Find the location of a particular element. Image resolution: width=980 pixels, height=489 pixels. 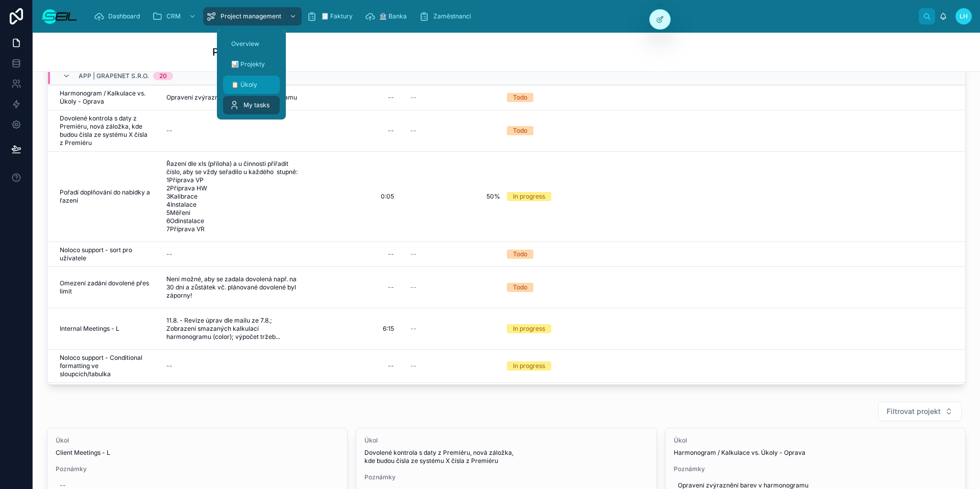

span: Dashboard is located at coordinates (124, 16).